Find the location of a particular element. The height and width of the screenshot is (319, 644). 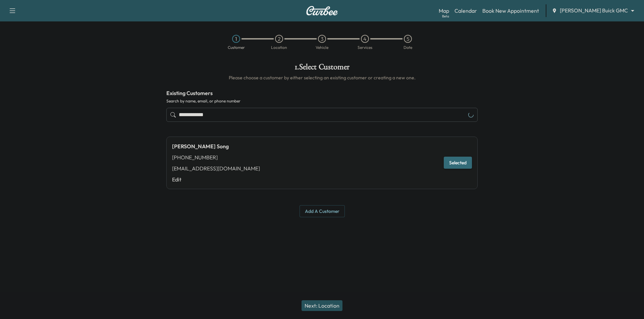

h6: Please choose a customer by either selecting an existing customer or creating a new one. is located at coordinates (322, 77).